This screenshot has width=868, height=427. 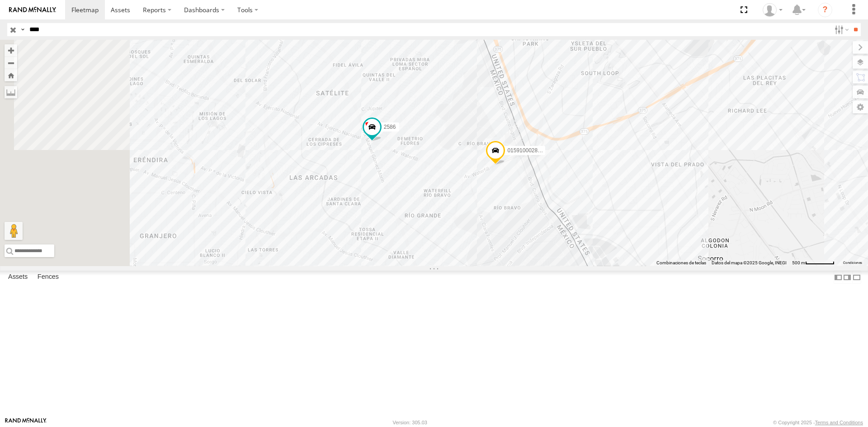 What do you see at coordinates (25, 422) in the screenshot?
I see `a: Visit our Website` at bounding box center [25, 422].